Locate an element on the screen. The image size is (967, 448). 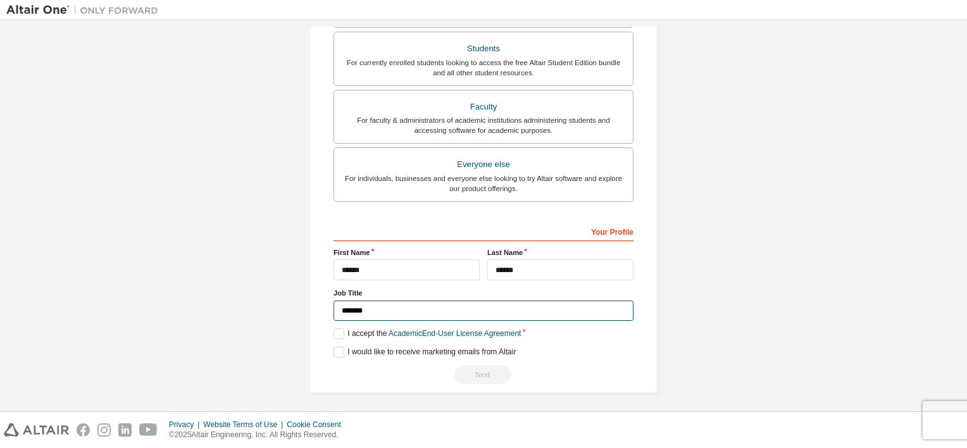
img: linkedin.svg is located at coordinates (125, 430).